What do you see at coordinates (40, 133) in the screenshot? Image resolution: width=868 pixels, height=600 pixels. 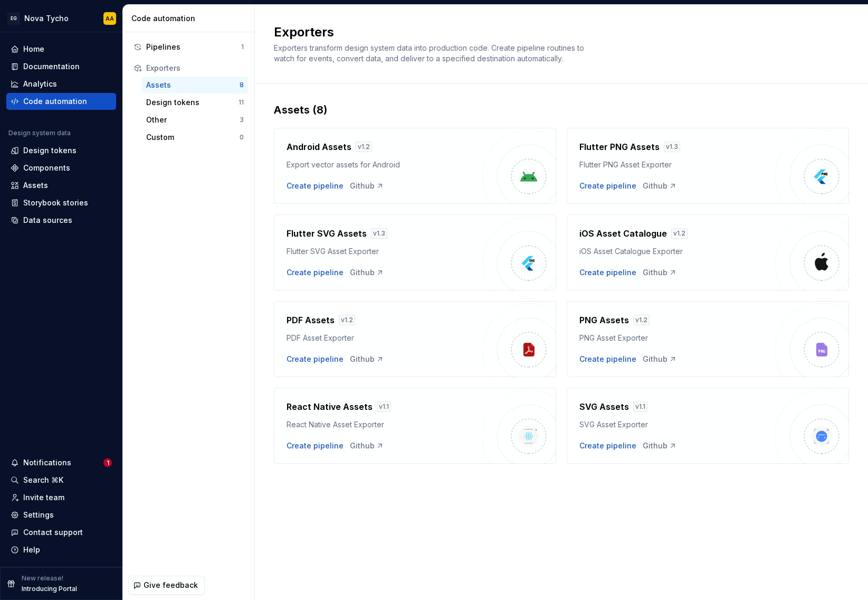 I see `div: Design system data` at bounding box center [40, 133].